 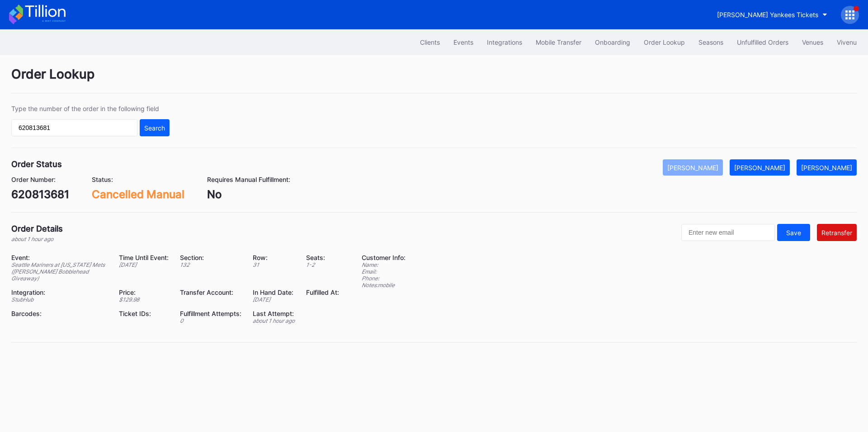 I want to click on button: Integrations, so click(x=505, y=42).